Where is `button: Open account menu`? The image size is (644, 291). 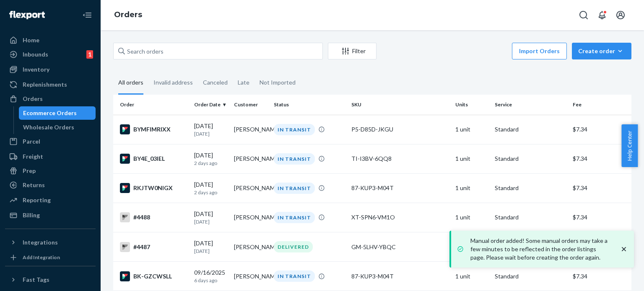 button: Open account menu is located at coordinates (621, 15).